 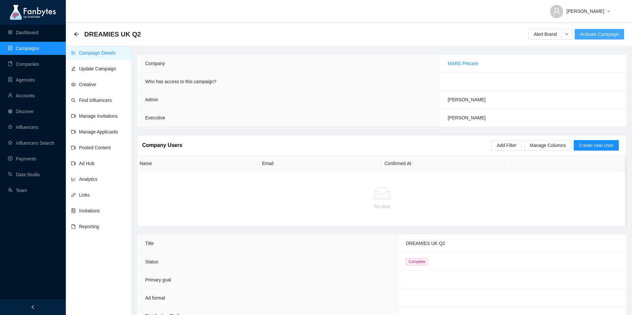 I want to click on a: eyeCreative, so click(x=84, y=85).